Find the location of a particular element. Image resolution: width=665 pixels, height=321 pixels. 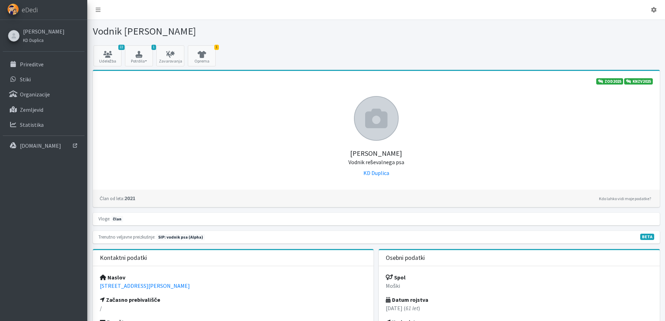

button: 1 Potrdila is located at coordinates (139, 56).